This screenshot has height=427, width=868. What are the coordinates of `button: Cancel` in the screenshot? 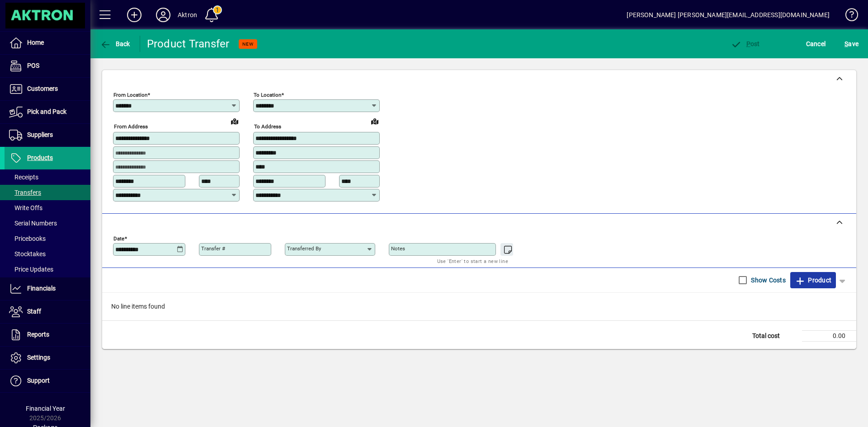 It's located at (816, 44).